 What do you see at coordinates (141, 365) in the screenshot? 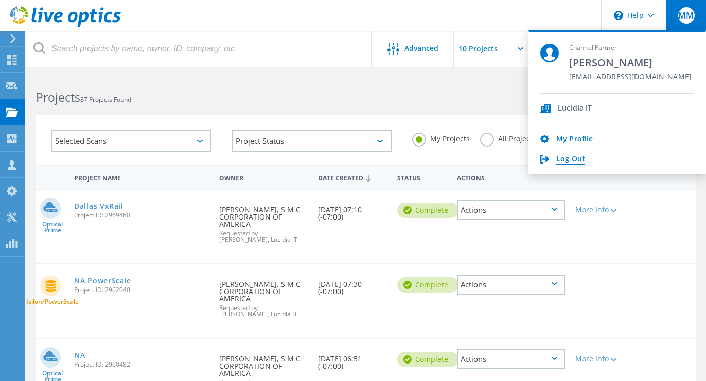
I see `span: Project ID: 2960482` at bounding box center [141, 365].